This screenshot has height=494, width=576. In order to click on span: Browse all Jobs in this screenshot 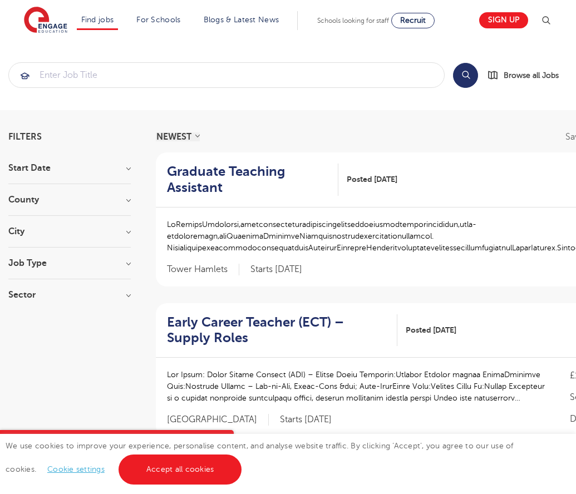, I will do `click(531, 75)`.